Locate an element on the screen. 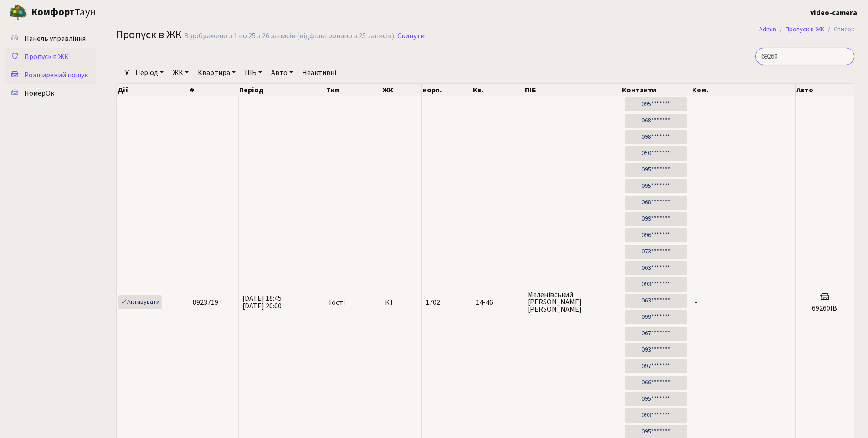  input: Пошук... is located at coordinates (804, 56).